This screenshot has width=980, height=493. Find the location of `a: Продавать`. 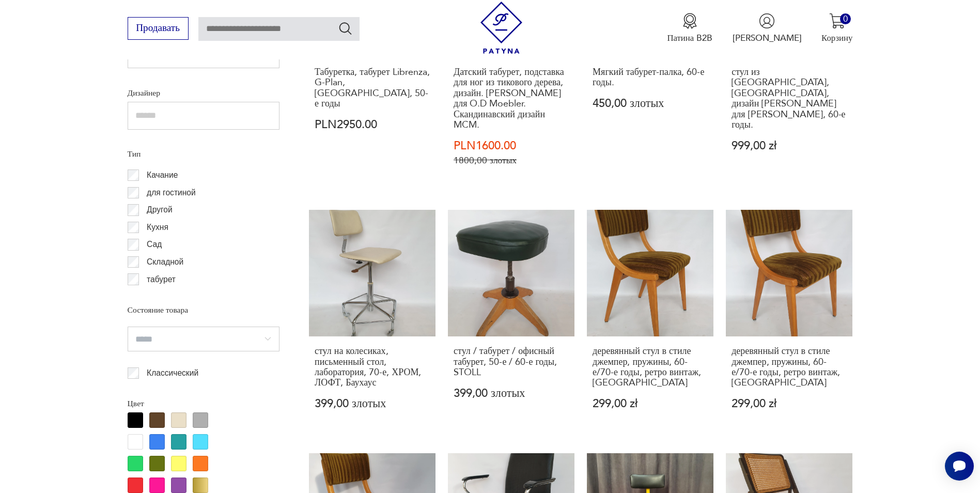

a: Продавать is located at coordinates (158, 29).